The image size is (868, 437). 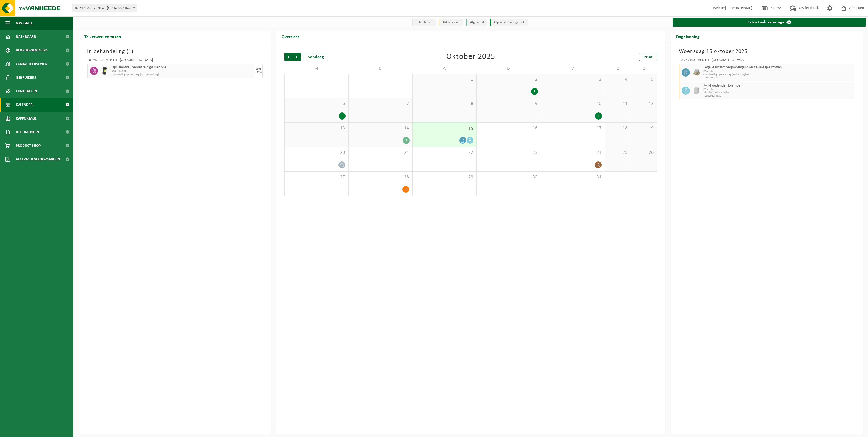 I want to click on li: Uit te voeren, so click(x=451, y=23).